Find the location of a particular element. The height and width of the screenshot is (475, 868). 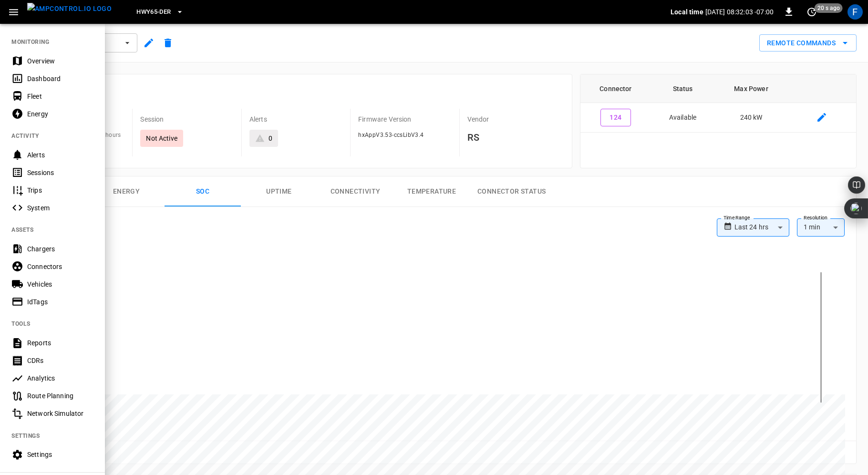

div: Trips is located at coordinates (60, 190).